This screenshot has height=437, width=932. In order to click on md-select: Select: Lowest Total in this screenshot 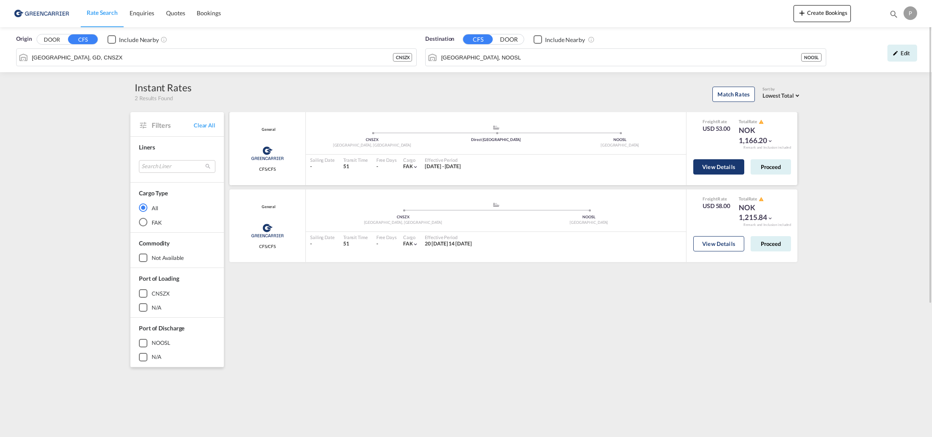, I will do `click(782, 95)`.